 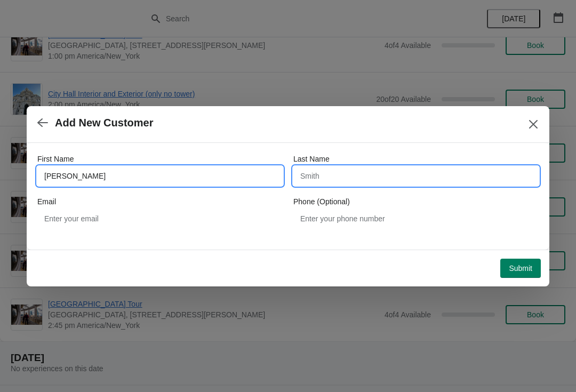 I want to click on button: Submit, so click(x=520, y=268).